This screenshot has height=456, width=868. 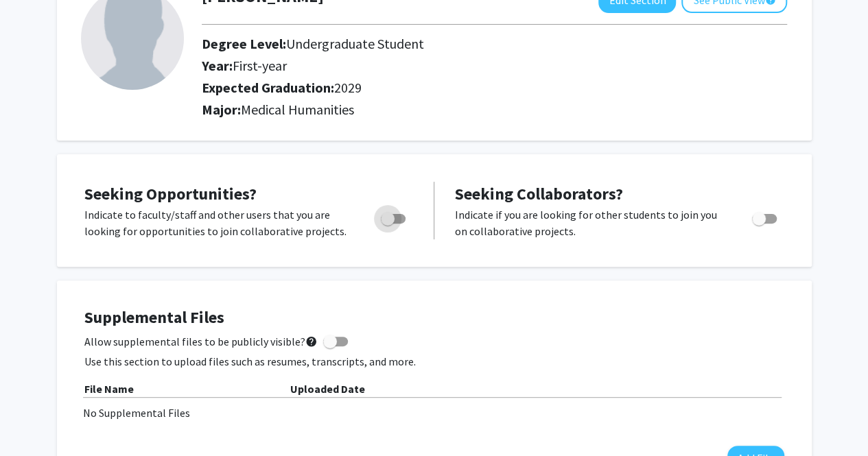 What do you see at coordinates (109, 389) in the screenshot?
I see `b: File Name` at bounding box center [109, 389].